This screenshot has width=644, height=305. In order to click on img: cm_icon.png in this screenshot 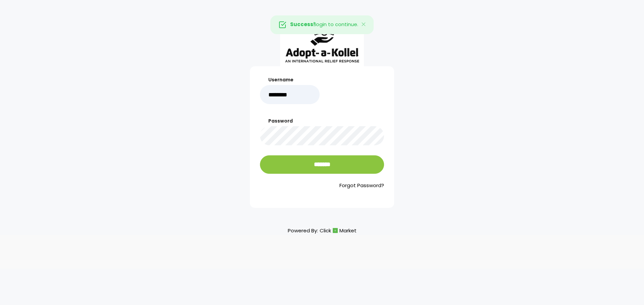, I will do `click(335, 230)`.